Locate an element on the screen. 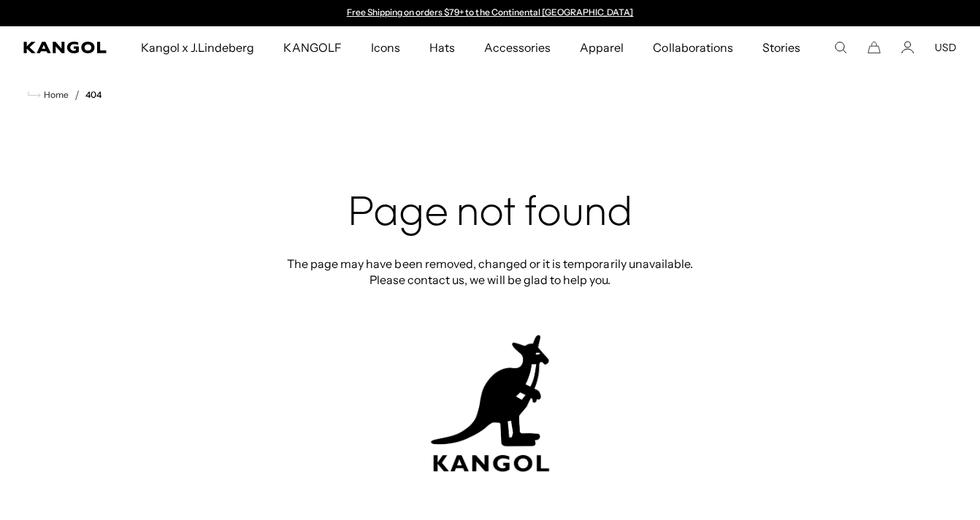  img: kangol-404-logo.jpg is located at coordinates (490, 403).